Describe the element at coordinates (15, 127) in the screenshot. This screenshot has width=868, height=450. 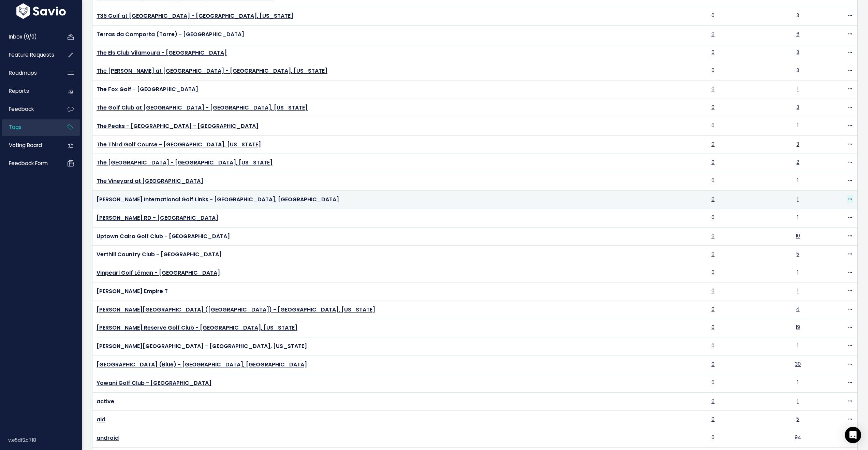
I see `span: Tags` at that location.